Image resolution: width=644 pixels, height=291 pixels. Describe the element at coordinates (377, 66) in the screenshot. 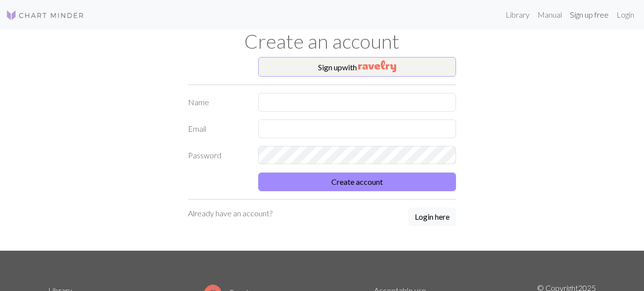

I see `img: Ravelry` at that location.